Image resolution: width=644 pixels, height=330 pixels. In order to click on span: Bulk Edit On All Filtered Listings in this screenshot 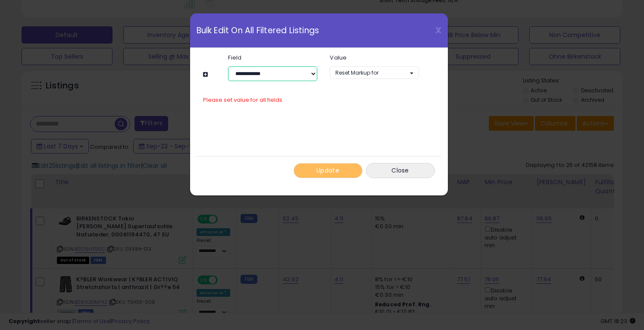, I will do `click(258, 30)`.